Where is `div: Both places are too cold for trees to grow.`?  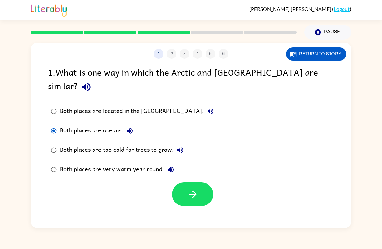 div: Both places are too cold for trees to grow. is located at coordinates (123, 150).